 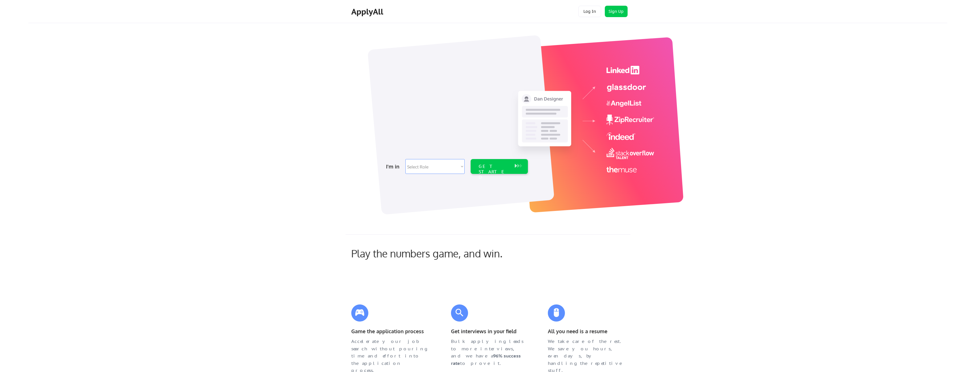 I want to click on div: Play the numbers game, and win., so click(x=440, y=253).